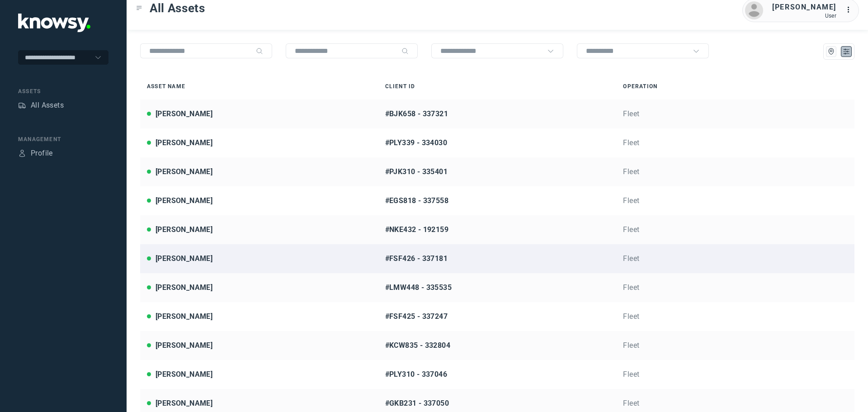 The width and height of the screenshot is (868, 412). Describe the element at coordinates (497, 259) in the screenshot. I see `div: #FSF426 - 337181` at that location.